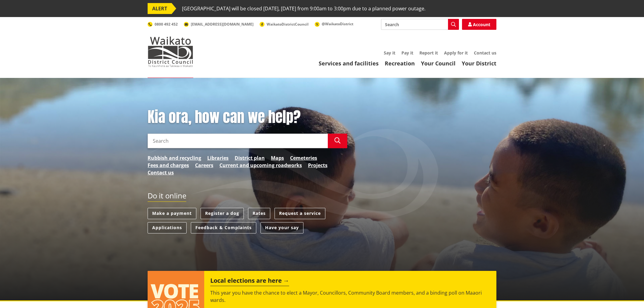 This screenshot has height=308, width=644. I want to click on a: Recreation, so click(400, 63).